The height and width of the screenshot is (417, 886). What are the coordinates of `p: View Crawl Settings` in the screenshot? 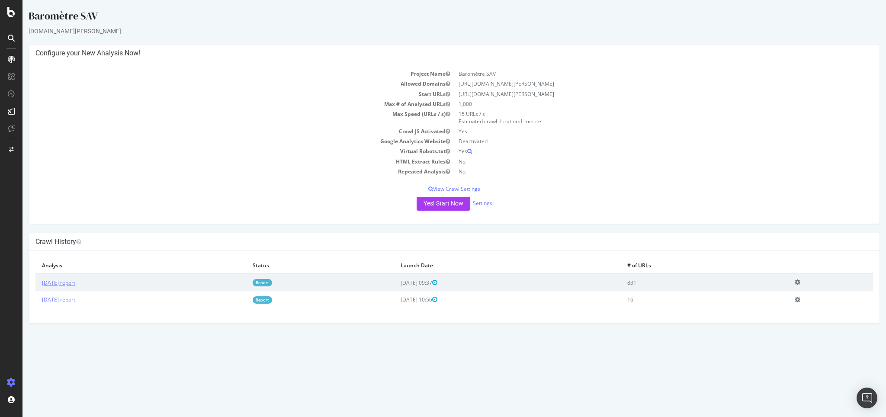 It's located at (432, 189).